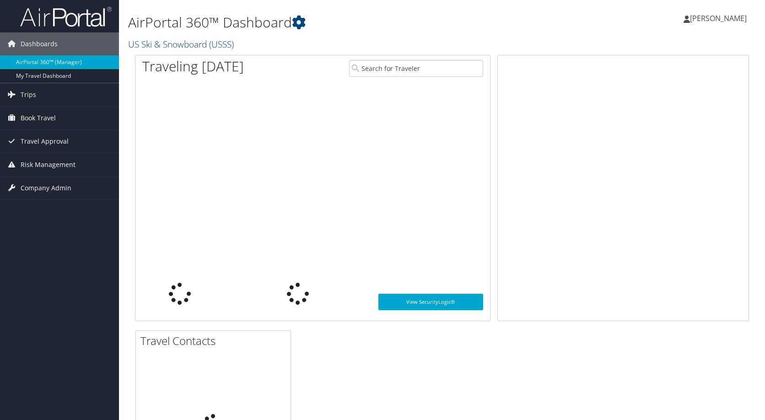 The height and width of the screenshot is (420, 765). I want to click on input: Search for Traveler, so click(416, 68).